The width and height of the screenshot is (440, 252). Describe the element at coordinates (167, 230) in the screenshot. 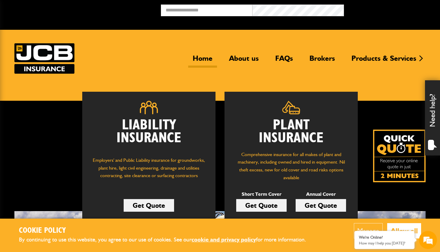

I see `h2: Cookie Policy` at that location.